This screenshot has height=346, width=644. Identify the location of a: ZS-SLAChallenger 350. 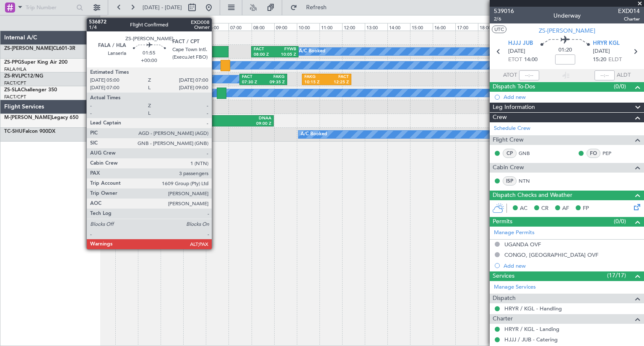
(31, 90).